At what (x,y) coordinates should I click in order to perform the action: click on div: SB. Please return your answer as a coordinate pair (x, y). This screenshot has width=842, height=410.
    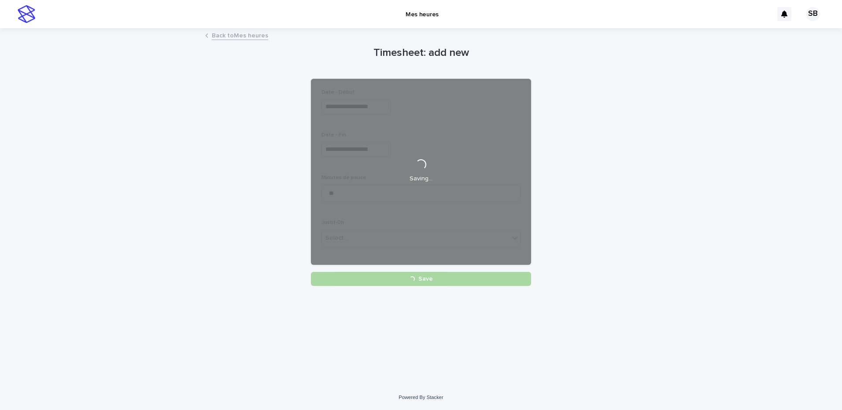
    Looking at the image, I should click on (813, 14).